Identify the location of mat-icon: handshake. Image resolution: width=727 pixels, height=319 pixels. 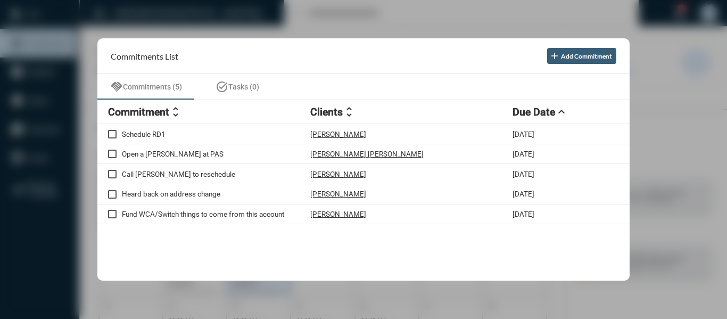
(117, 87).